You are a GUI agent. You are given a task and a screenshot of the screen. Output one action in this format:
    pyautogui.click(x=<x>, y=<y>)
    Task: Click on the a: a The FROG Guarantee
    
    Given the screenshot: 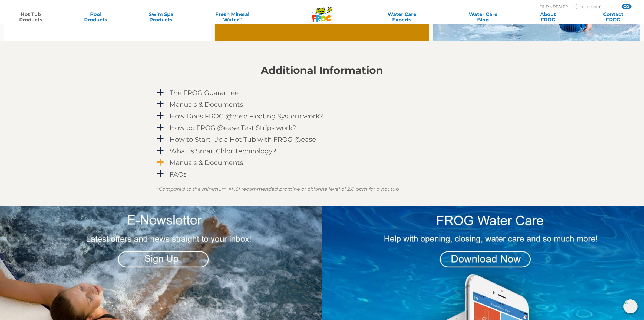 What is the action you would take?
    pyautogui.click(x=322, y=93)
    